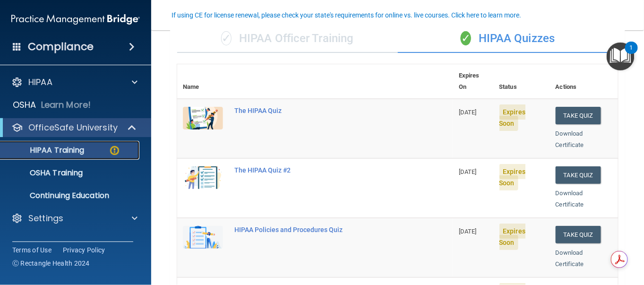  Describe the element at coordinates (473, 81) in the screenshot. I see `th: Expires On` at that location.